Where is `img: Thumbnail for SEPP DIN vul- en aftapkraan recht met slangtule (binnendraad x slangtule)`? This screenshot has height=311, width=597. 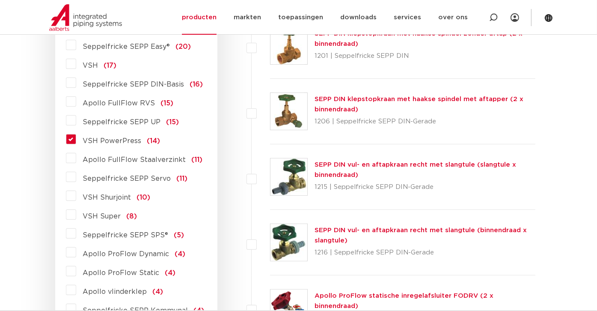 img: Thumbnail for SEPP DIN vul- en aftapkraan recht met slangtule (binnendraad x slangtule) is located at coordinates (289, 242).